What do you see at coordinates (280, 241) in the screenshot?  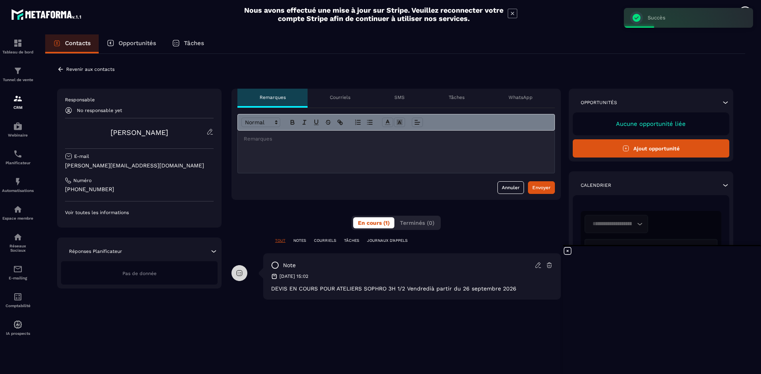 I see `p: TOUT` at bounding box center [280, 241].